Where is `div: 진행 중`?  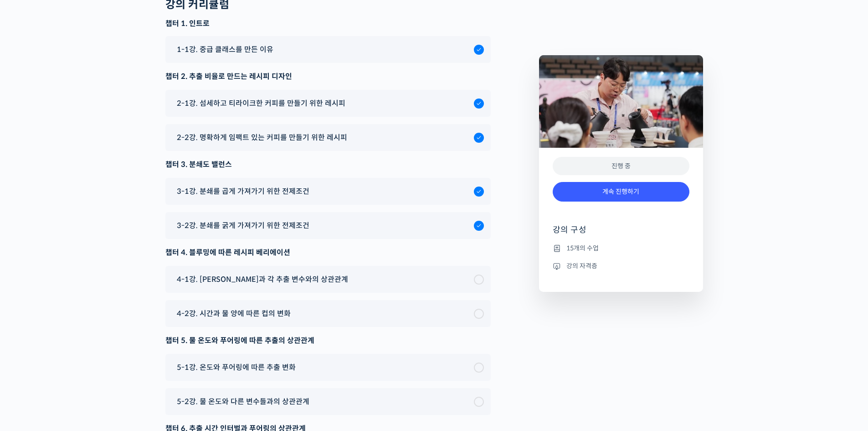 div: 진행 중 is located at coordinates (621, 166).